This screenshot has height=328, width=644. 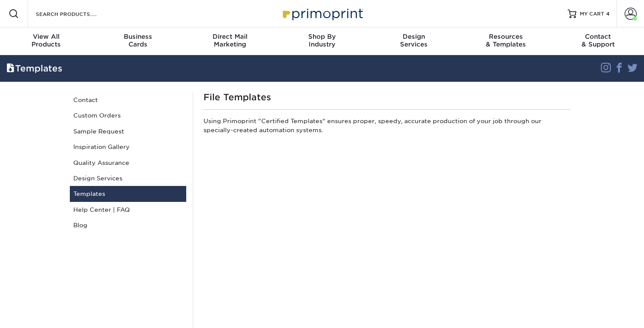 I want to click on span: Direct Mail, so click(x=230, y=37).